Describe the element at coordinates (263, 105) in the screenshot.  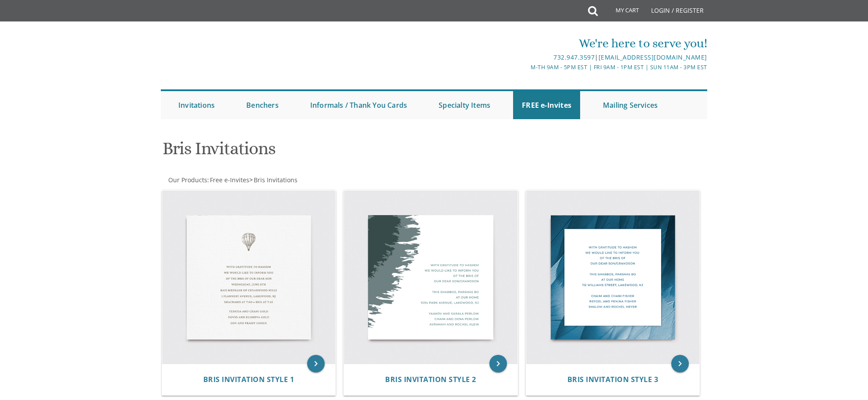
I see `a: Benchers` at that location.